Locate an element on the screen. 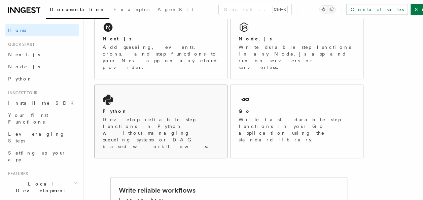 The image size is (423, 200). span: Examples is located at coordinates (131, 9).